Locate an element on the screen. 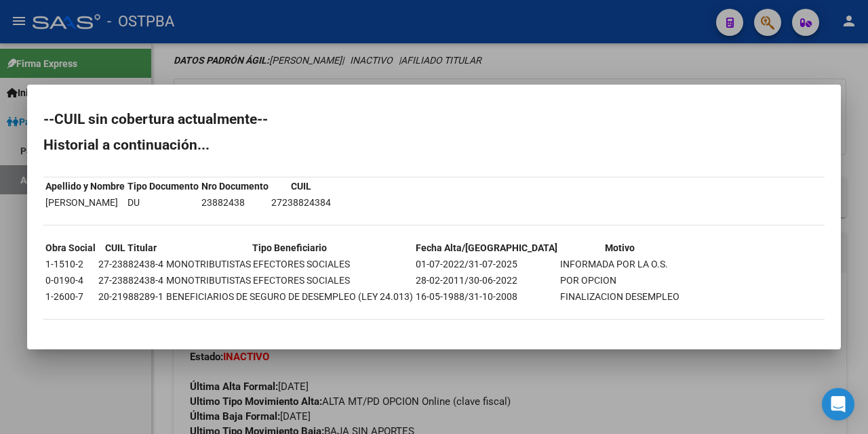  th: Tipo Documento is located at coordinates (162, 186).